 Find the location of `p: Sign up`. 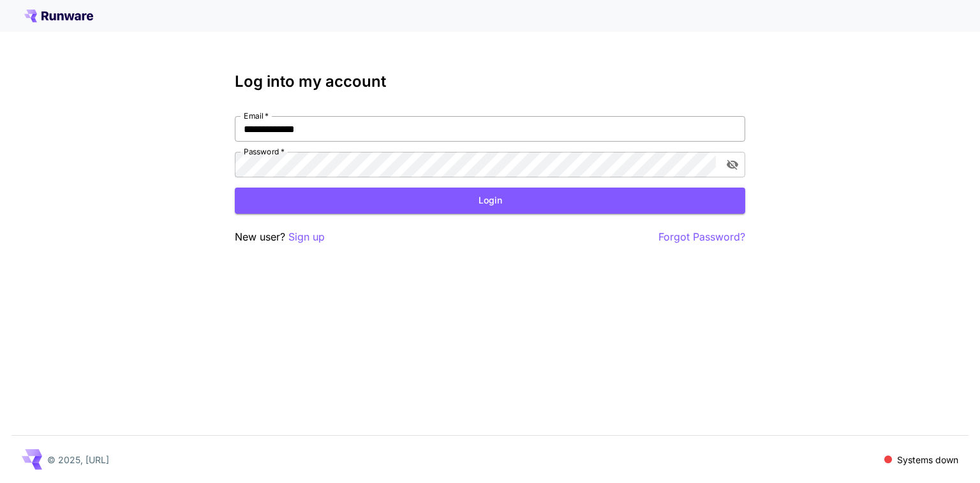

p: Sign up is located at coordinates (307, 236).